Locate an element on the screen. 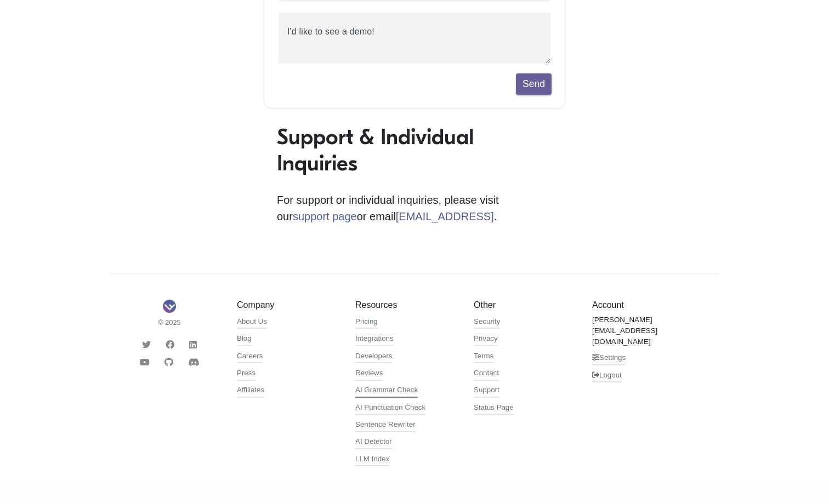 The width and height of the screenshot is (829, 504). a: Developers is located at coordinates (373, 357).